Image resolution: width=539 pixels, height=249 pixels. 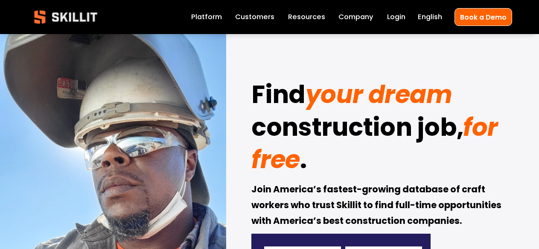 I want to click on a: Platform, so click(x=206, y=17).